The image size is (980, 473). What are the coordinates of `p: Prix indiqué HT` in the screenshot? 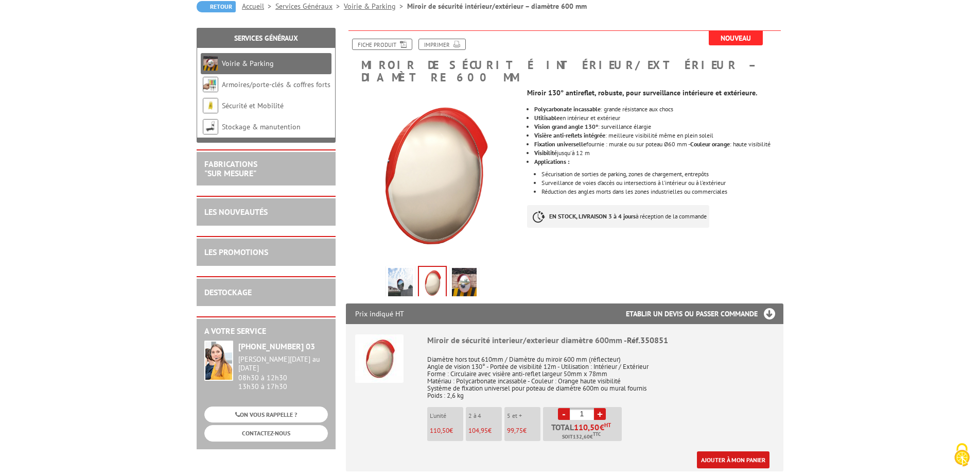 It's located at (380, 314).